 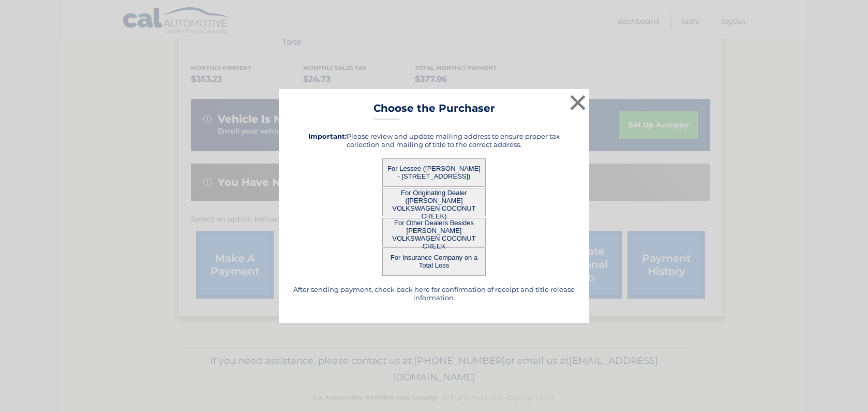 I want to click on button: For Insurance Company on a Total Loss, so click(x=434, y=261).